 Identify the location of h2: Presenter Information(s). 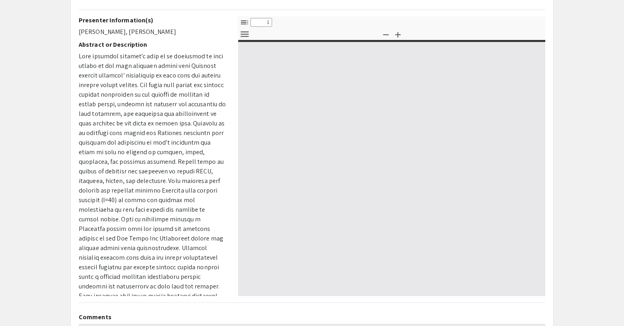
(152, 20).